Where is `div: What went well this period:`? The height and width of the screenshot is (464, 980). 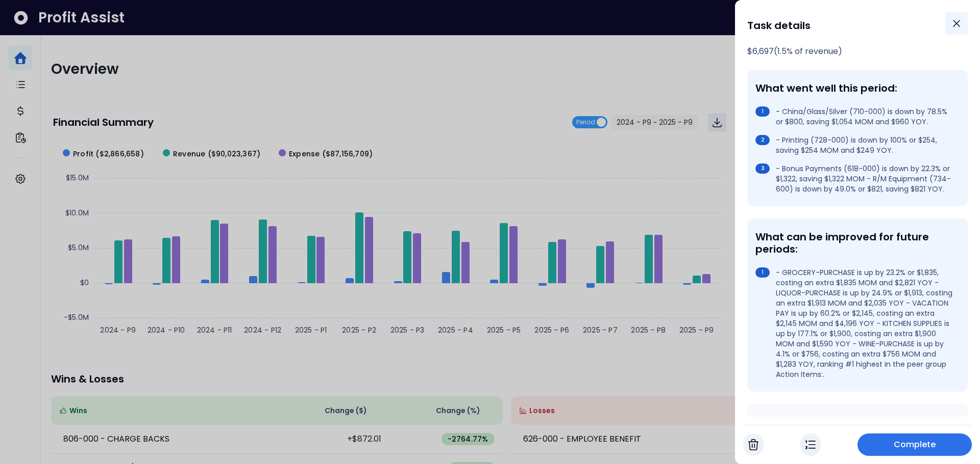 div: What went well this period: is located at coordinates (855, 88).